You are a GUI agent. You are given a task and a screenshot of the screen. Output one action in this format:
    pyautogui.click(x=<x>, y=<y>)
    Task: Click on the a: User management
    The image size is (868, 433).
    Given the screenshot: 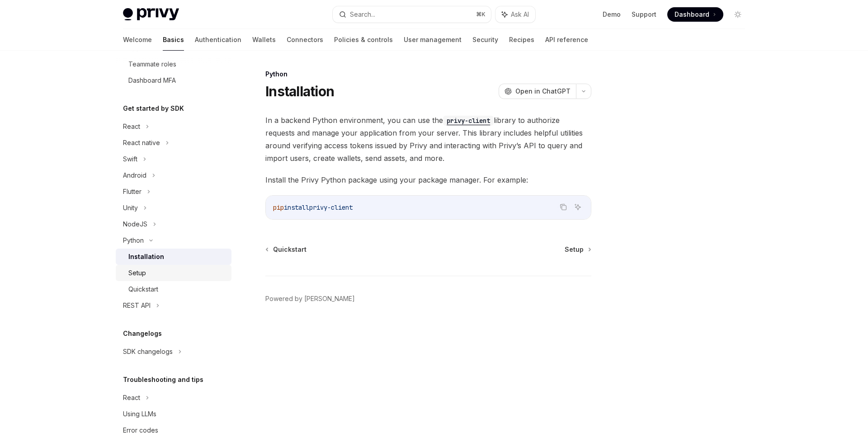 What is the action you would take?
    pyautogui.click(x=433, y=40)
    